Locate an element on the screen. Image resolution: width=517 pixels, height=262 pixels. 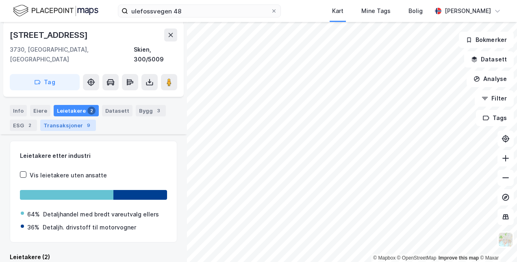
div: Bygg is located at coordinates (151, 110).